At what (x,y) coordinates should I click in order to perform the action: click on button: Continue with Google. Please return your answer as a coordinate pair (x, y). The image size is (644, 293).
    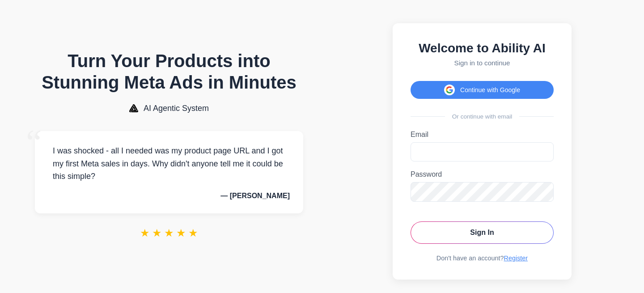
    Looking at the image, I should click on (482, 90).